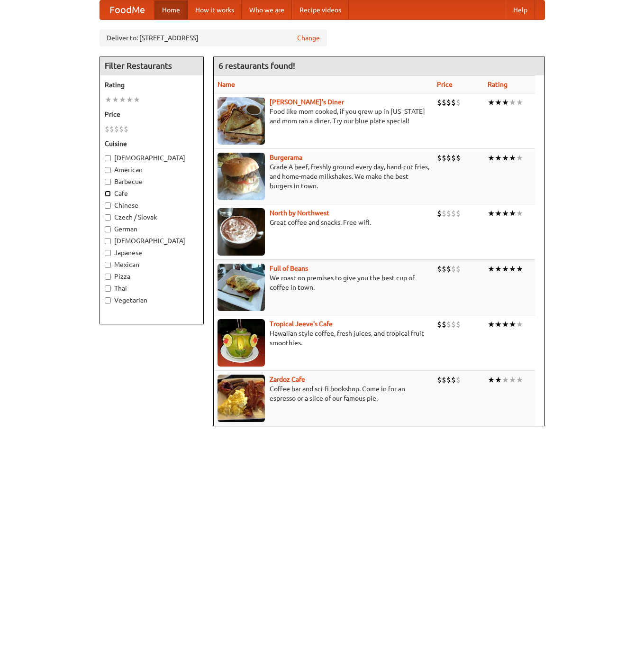 The height and width of the screenshot is (671, 644). I want to click on img: sallys.jpg, so click(241, 121).